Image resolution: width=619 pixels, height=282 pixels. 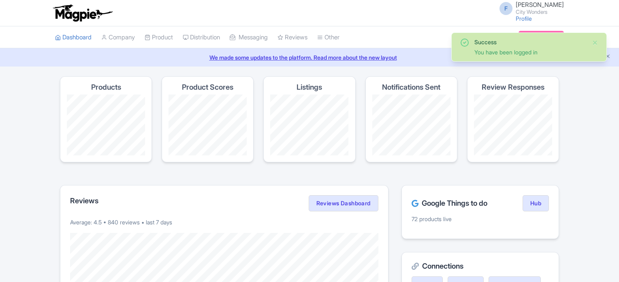 I want to click on small: City Wonders, so click(x=540, y=12).